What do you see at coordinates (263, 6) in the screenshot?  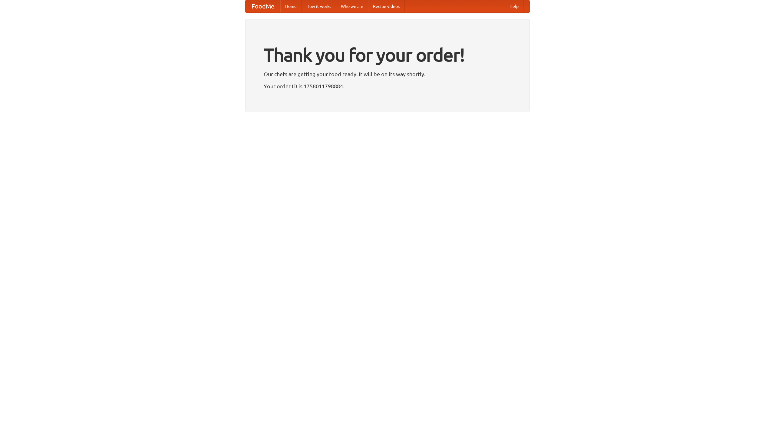 I see `a: FoodMe` at bounding box center [263, 6].